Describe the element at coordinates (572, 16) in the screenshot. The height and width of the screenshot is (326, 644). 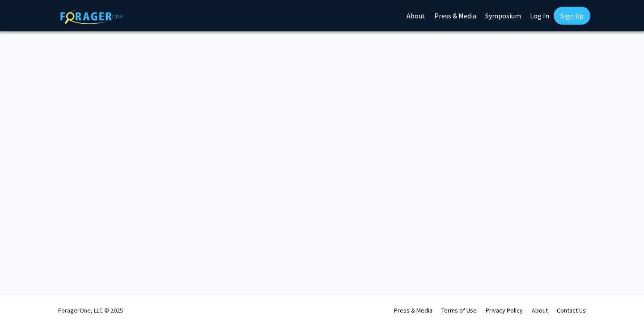
I see `a: Sign Up` at that location.